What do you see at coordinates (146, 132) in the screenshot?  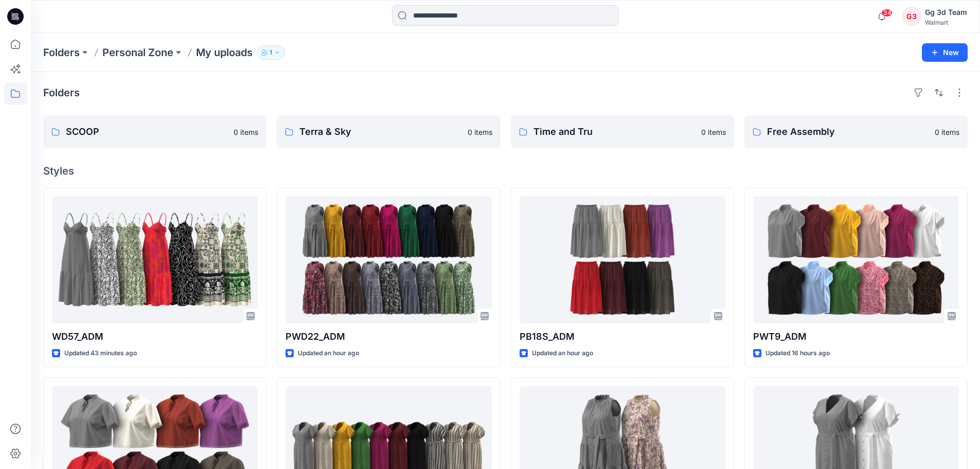 I see `p: SCOOP` at bounding box center [146, 132].